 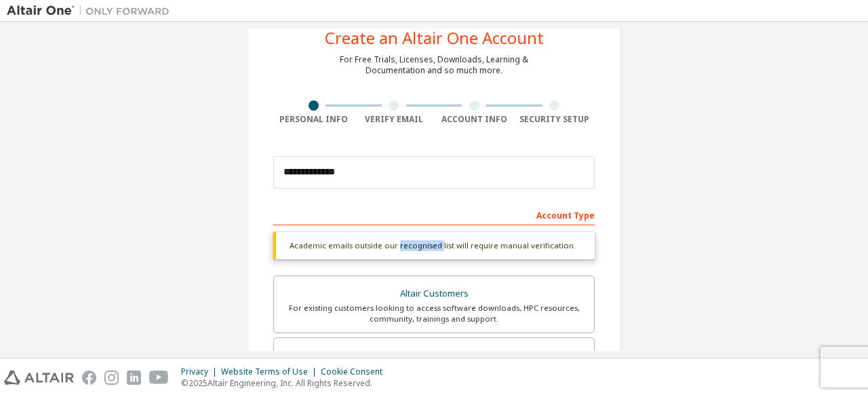 I want to click on div: Security Setup, so click(x=555, y=119).